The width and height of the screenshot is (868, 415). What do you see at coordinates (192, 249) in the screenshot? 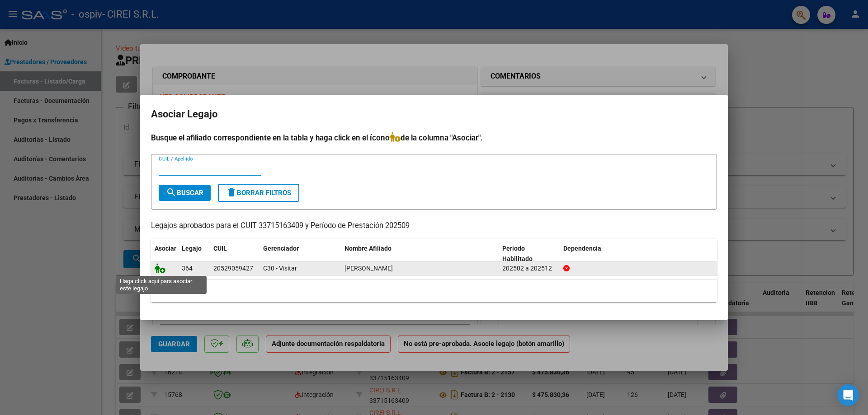
I see `span: Legajo` at bounding box center [192, 249].